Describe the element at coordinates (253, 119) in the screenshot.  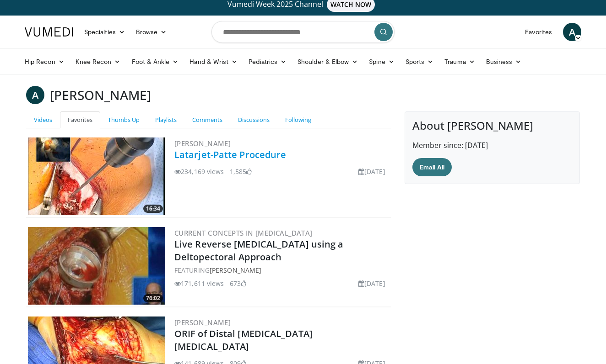
I see `a: Discussions` at that location.